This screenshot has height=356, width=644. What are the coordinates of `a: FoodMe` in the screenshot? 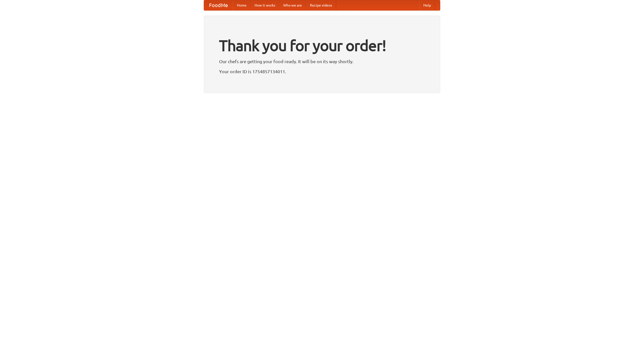 It's located at (218, 6).